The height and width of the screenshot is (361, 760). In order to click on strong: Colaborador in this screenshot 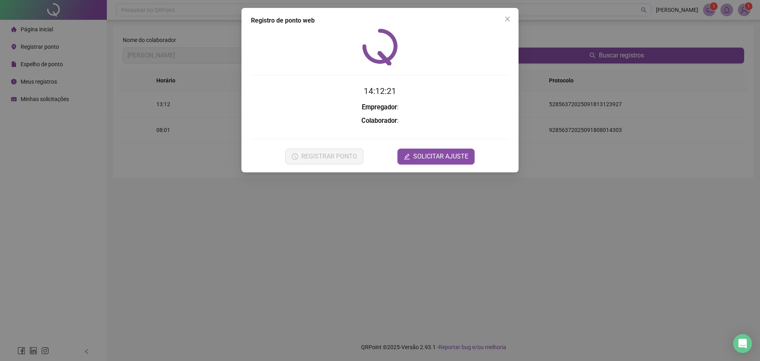, I will do `click(379, 120)`.